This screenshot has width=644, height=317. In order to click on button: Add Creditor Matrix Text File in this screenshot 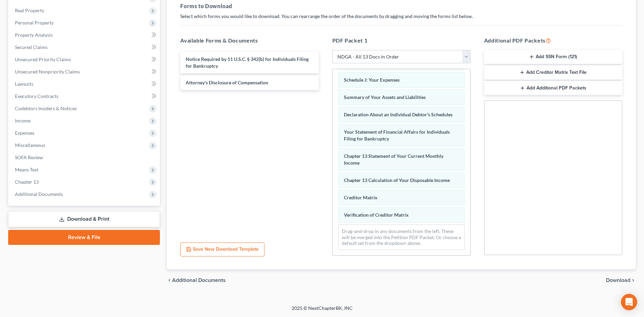, I will do `click(553, 72)`.